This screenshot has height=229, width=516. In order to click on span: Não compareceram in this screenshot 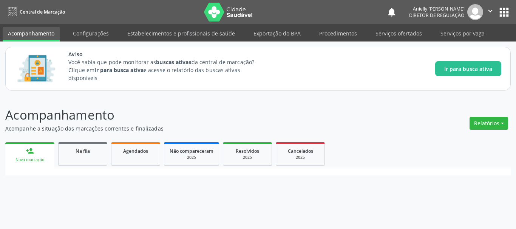, I will do `click(192, 151)`.